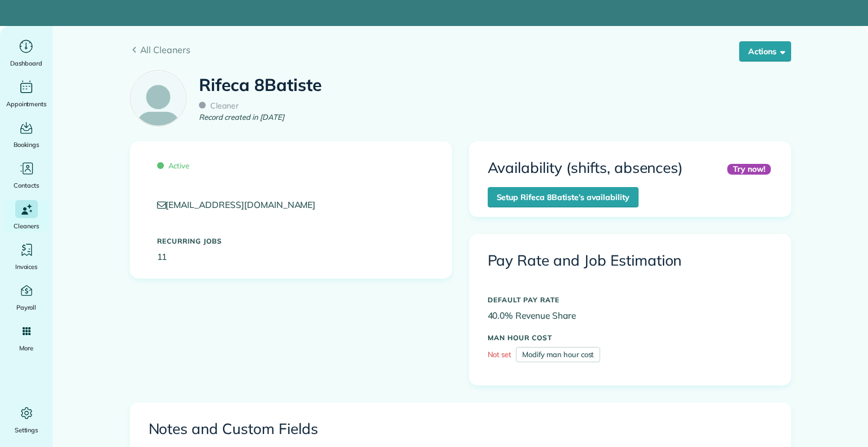 The width and height of the screenshot is (868, 447). Describe the element at coordinates (630, 315) in the screenshot. I see `p: 40.0% Revenue Share` at that location.